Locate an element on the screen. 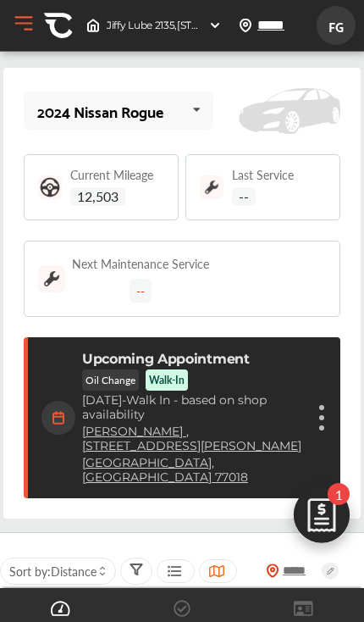  p: Upcoming Appointment is located at coordinates (166, 359).